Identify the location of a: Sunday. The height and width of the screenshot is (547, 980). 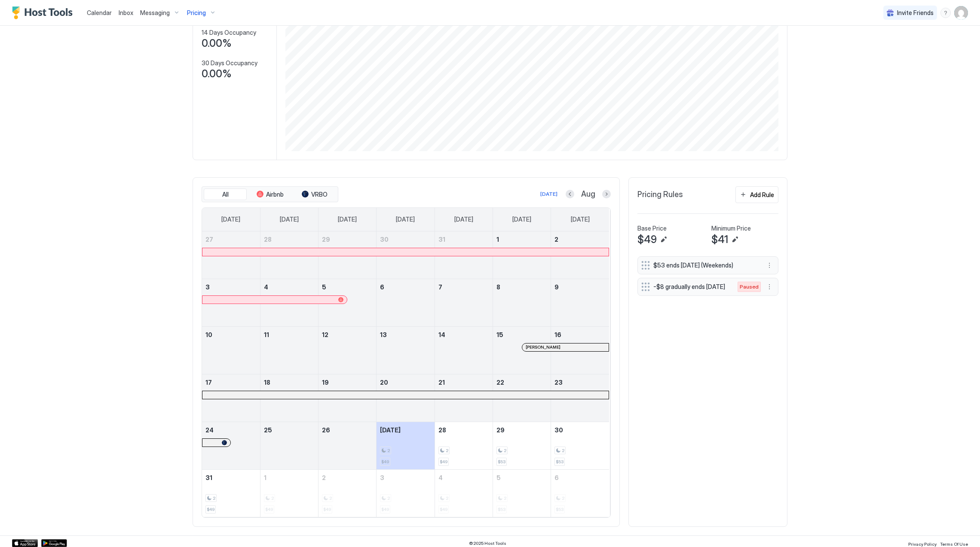
(231, 219).